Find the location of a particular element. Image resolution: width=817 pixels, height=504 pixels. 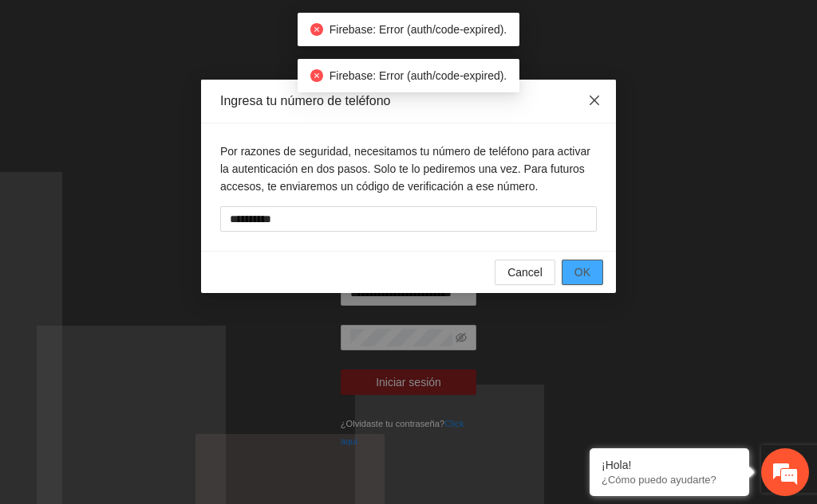

p: ¿Cómo puedo ayudarte? is located at coordinates (669, 480).